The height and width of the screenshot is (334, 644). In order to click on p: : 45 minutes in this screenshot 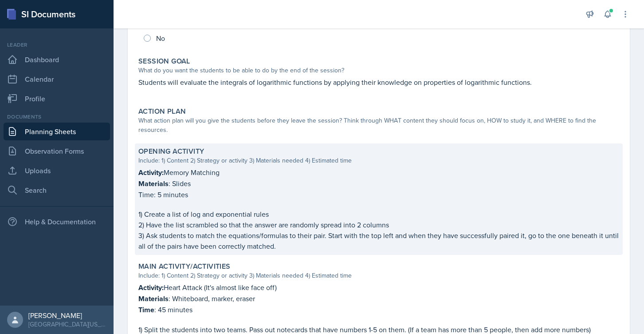, I will do `click(379, 309)`.